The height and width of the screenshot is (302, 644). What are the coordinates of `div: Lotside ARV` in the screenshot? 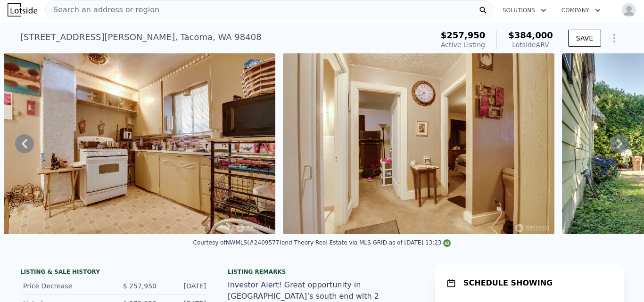 It's located at (531, 45).